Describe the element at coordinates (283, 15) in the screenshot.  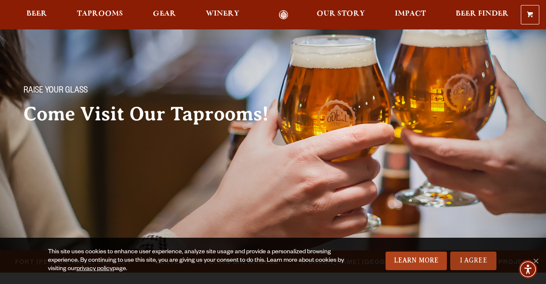
I see `a: Odell Home` at that location.